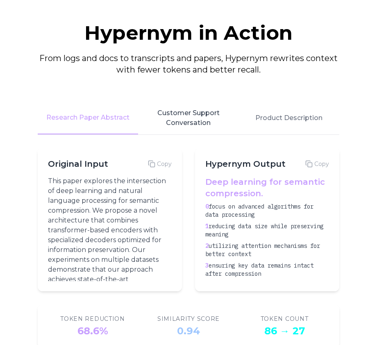 This screenshot has height=345, width=377. I want to click on div: 68.6%, so click(93, 331).